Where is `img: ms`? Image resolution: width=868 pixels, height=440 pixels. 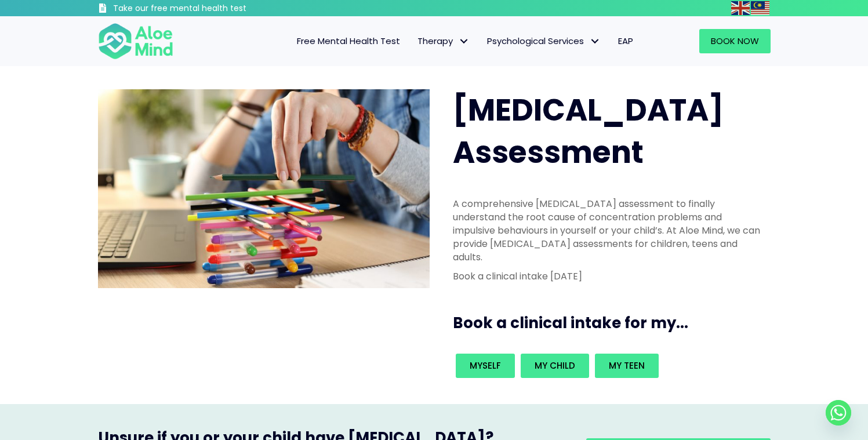
img: ms is located at coordinates (760, 8).